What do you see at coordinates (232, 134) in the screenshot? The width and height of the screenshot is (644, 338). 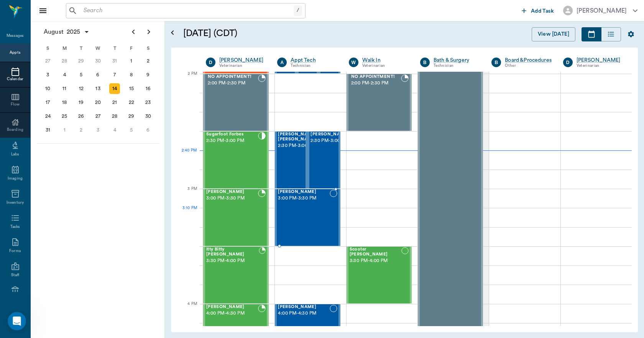 I see `span: Sugarfoot Forbes` at bounding box center [232, 134].